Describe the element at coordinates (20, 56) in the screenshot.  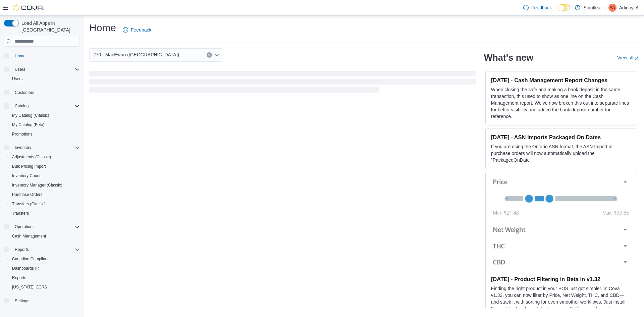
I see `span: Home` at that location.